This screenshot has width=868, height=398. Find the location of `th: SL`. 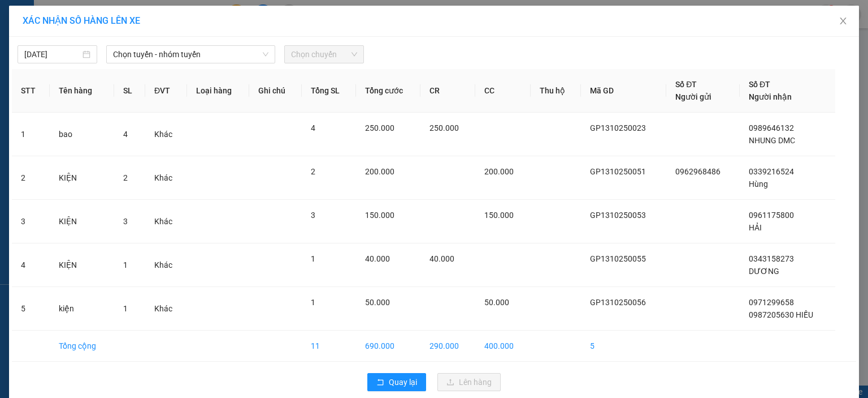

th: SL is located at coordinates (130, 91).